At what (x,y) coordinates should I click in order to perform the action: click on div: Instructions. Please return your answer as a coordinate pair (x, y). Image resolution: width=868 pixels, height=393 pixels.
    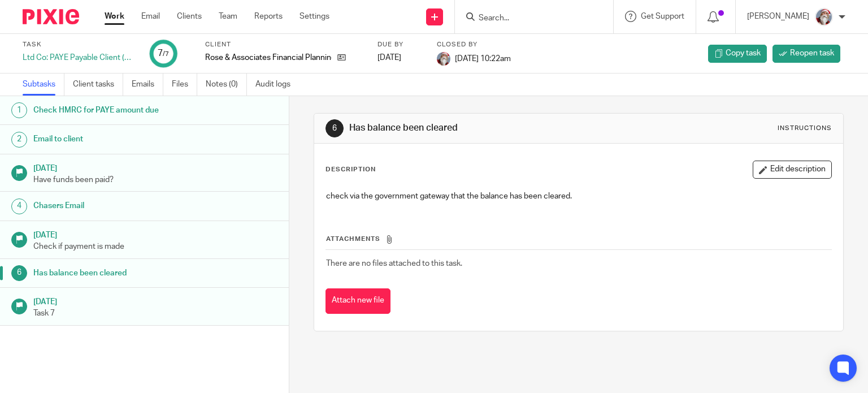
    Looking at the image, I should click on (805, 128).